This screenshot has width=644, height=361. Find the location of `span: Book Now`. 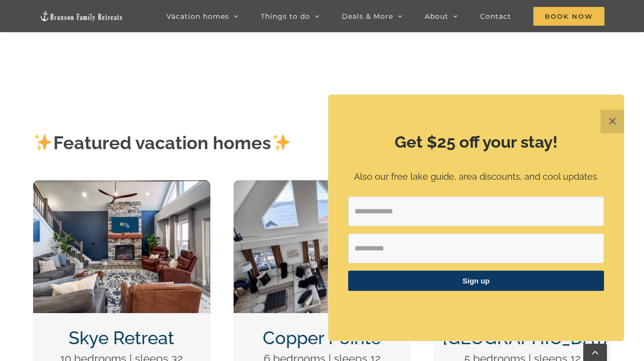

span: Book Now is located at coordinates (569, 16).